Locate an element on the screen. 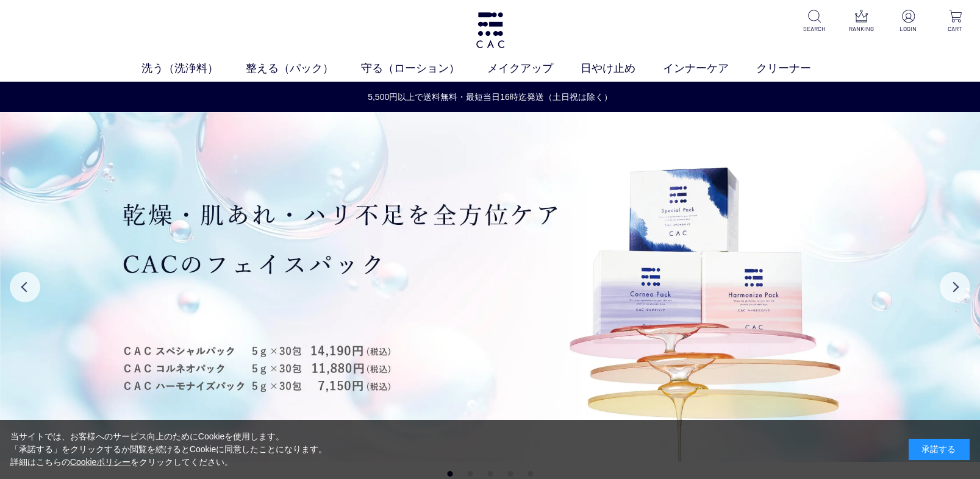 The height and width of the screenshot is (479, 980). div: 承諾する is located at coordinates (939, 449).